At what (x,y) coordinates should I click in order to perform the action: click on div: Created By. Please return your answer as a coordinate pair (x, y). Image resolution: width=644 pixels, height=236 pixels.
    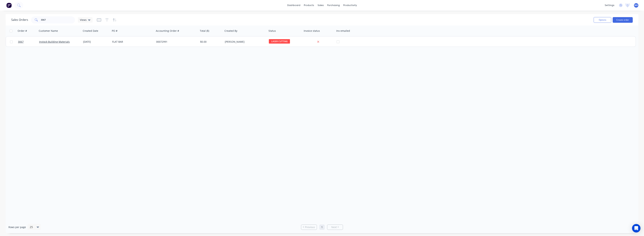
    Looking at the image, I should click on (231, 31).